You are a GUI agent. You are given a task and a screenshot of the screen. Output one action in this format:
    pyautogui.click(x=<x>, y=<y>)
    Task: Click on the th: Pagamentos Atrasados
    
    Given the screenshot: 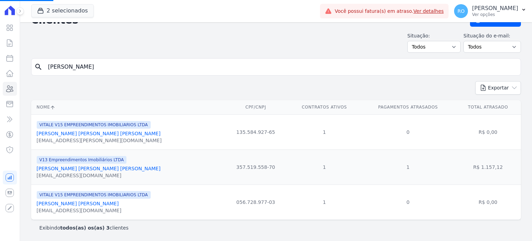 What is the action you would take?
    pyautogui.click(x=408, y=107)
    